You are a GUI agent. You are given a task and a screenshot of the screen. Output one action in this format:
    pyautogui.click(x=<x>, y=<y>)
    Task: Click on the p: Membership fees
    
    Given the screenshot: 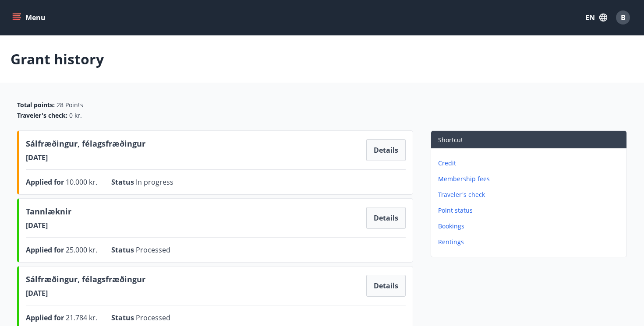 What is the action you would take?
    pyautogui.click(x=530, y=179)
    